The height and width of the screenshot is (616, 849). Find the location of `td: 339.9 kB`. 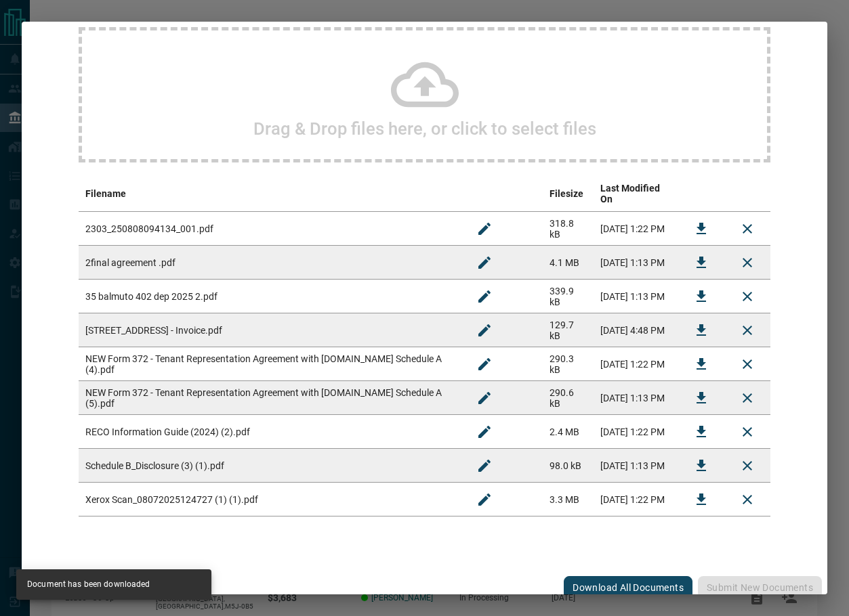

td: 339.9 kB is located at coordinates (568, 297).